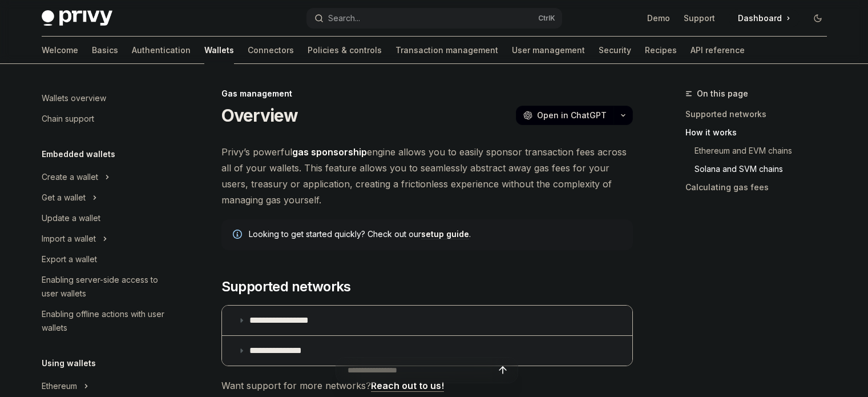  What do you see at coordinates (106, 197) in the screenshot?
I see `button: Toggle Get a wallet section` at bounding box center [106, 197].